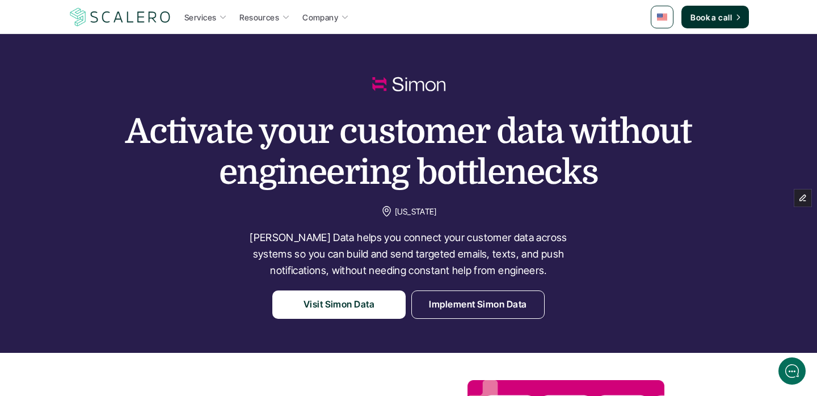 The height and width of the screenshot is (396, 817). I want to click on button: />GIF, so click(184, 318).